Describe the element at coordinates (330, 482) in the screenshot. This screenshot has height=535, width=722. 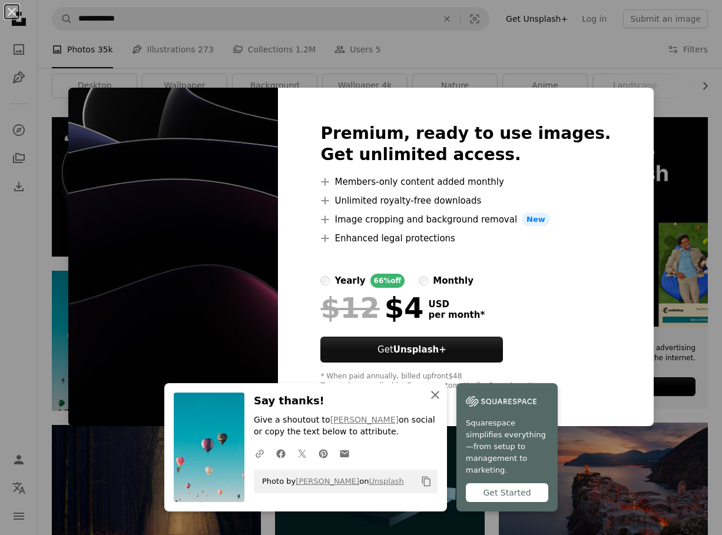
I see `span: Photo by on` at that location.